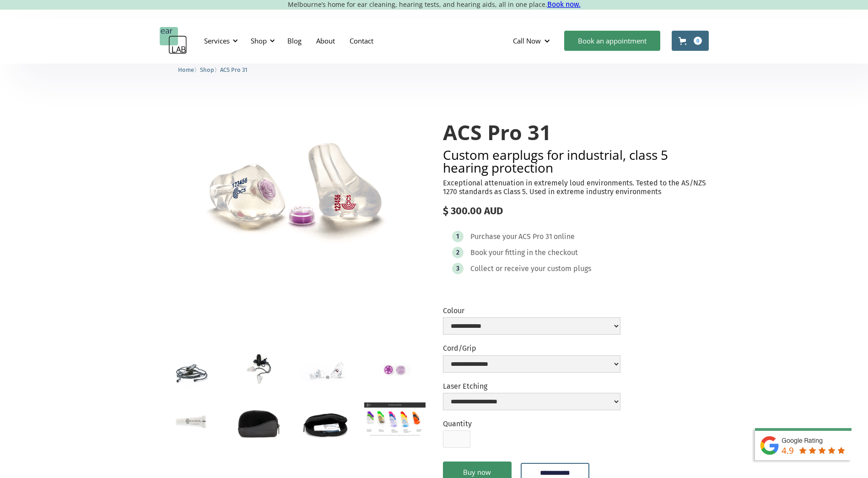  Describe the element at coordinates (457, 424) in the screenshot. I see `label: Quantity` at that location.